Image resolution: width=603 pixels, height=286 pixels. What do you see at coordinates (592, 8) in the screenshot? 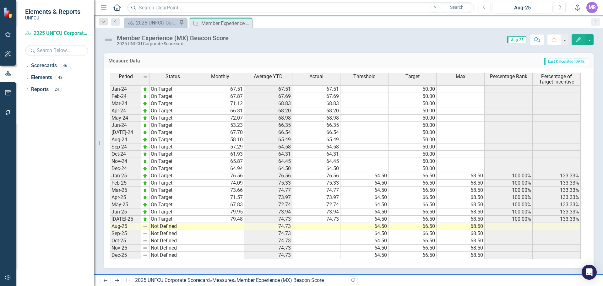
I see `button: MR` at bounding box center [592, 8].